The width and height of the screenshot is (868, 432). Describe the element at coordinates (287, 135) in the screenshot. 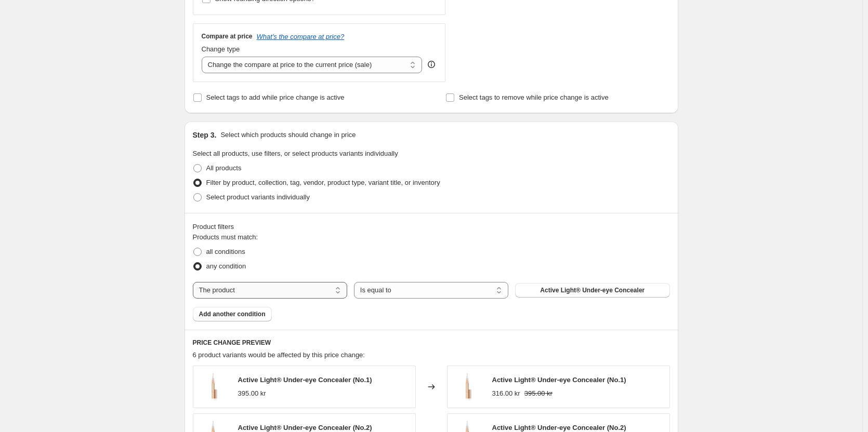

I see `p: Select which products should change in price` at that location.